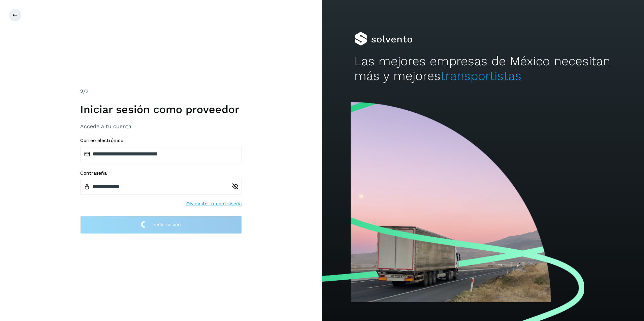 The height and width of the screenshot is (321, 644). What do you see at coordinates (167, 224) in the screenshot?
I see `span: Inicia sesión` at bounding box center [167, 224].